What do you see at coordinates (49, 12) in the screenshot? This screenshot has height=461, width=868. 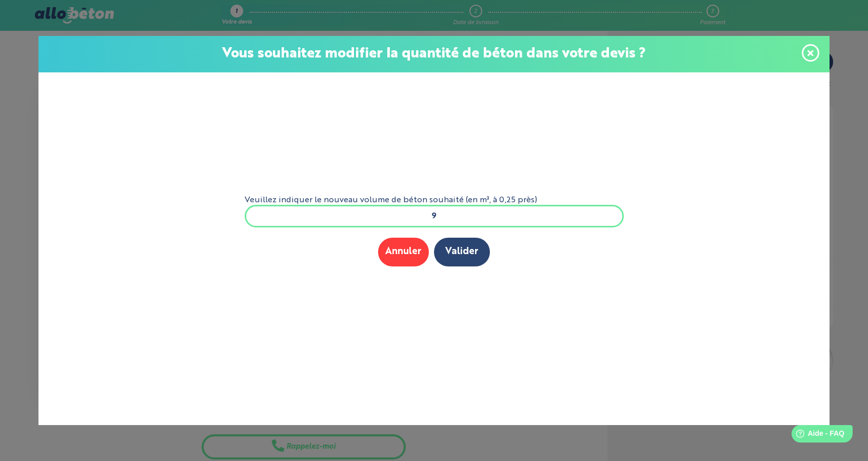 I see `span: Aide - FAQ` at bounding box center [49, 12].